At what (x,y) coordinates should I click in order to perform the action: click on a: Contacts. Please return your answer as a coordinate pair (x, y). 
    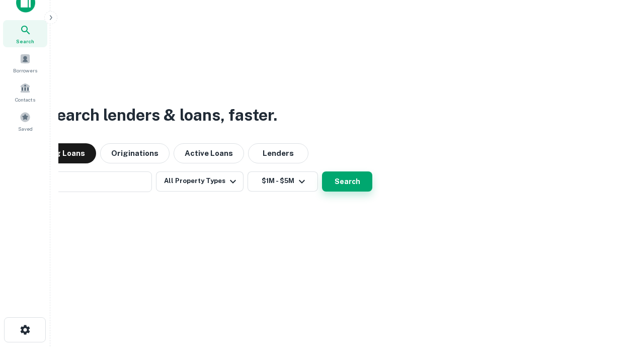
    Looking at the image, I should click on (25, 92).